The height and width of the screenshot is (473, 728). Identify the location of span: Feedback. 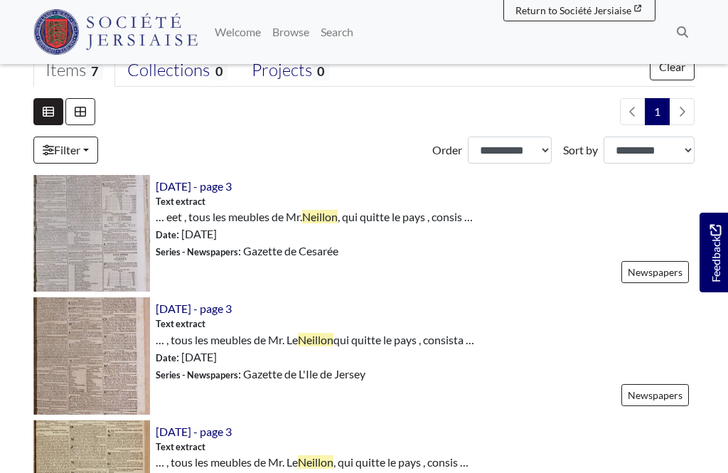
(715, 253).